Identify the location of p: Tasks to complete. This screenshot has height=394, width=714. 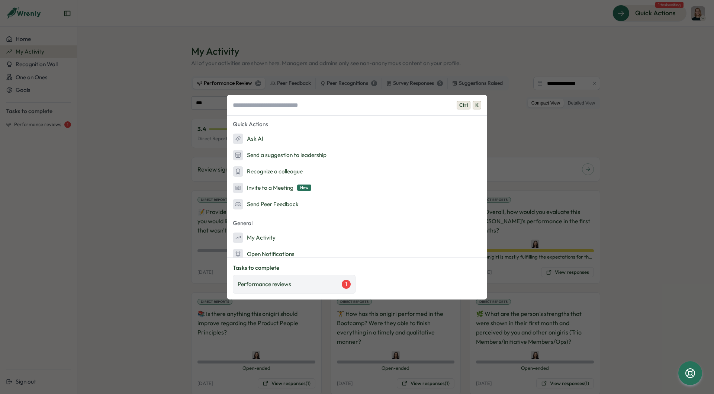
(357, 268).